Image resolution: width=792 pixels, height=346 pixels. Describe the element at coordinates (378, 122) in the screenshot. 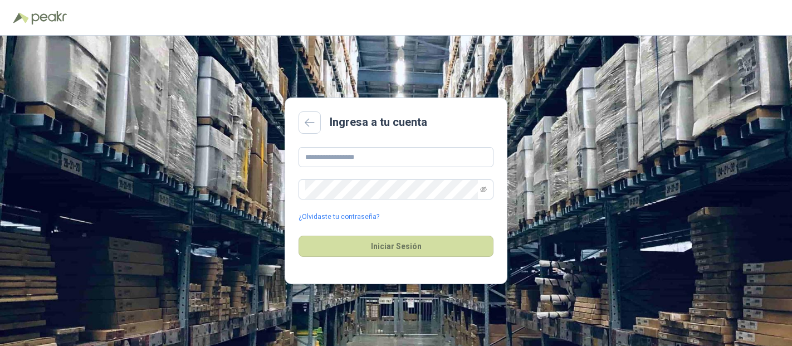

I see `h2: Ingresa a tu cuenta` at that location.